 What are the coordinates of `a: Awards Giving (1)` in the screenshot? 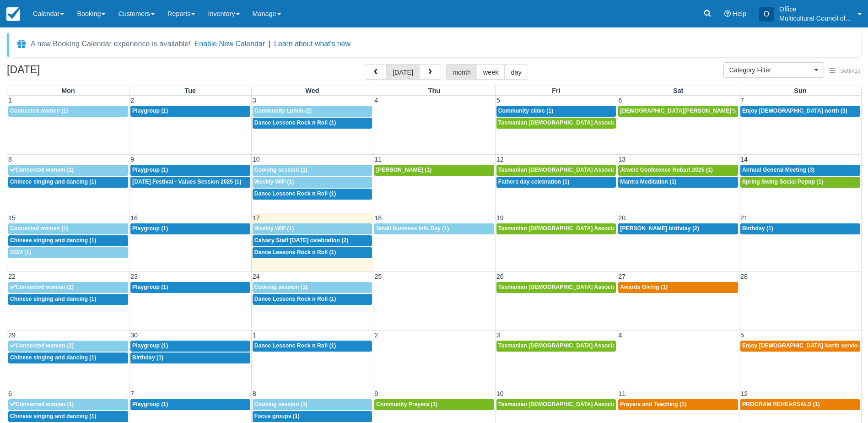 It's located at (678, 287).